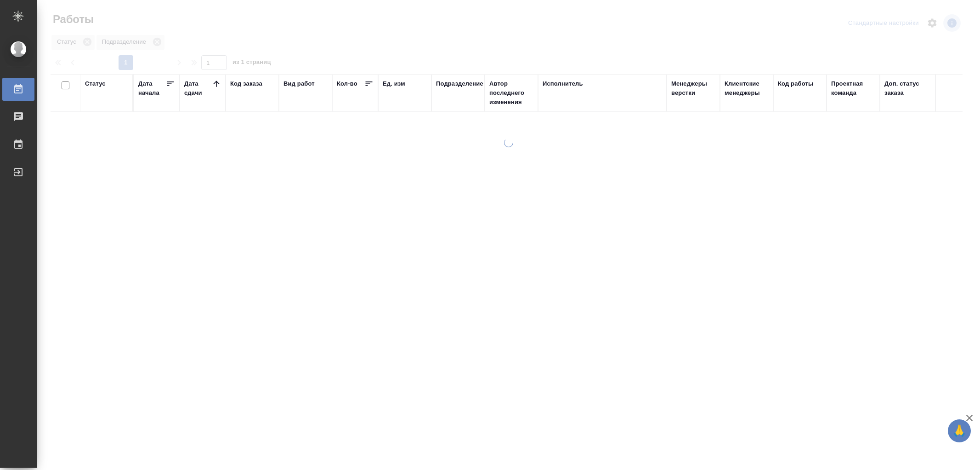 This screenshot has width=980, height=470. Describe the element at coordinates (460, 83) in the screenshot. I see `div: Подразделение` at that location.